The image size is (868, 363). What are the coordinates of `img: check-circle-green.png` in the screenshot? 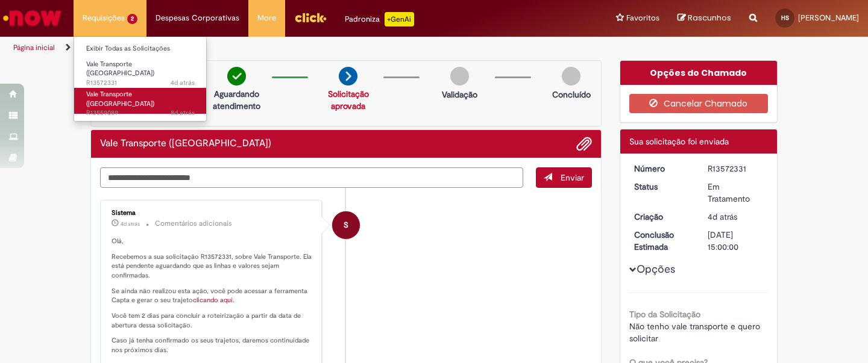 It's located at (236, 76).